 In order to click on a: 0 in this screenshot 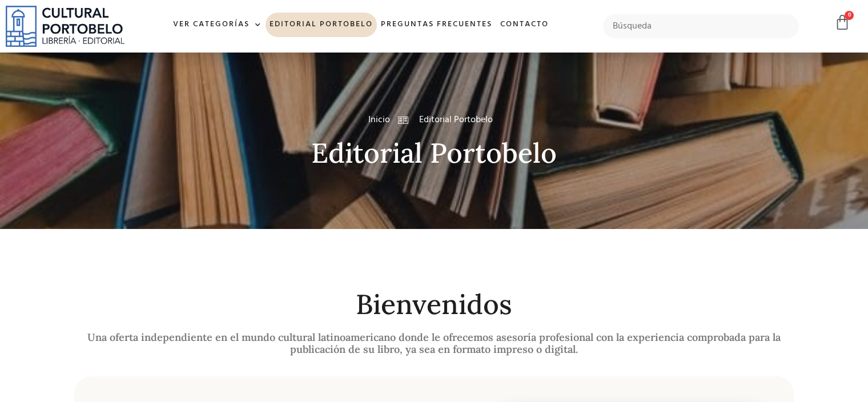, I will do `click(843, 22)`.